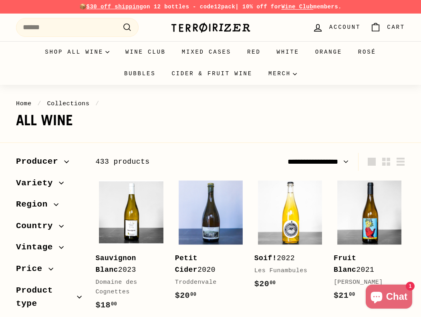 The height and width of the screenshot is (317, 421). I want to click on a: Red, so click(254, 52).